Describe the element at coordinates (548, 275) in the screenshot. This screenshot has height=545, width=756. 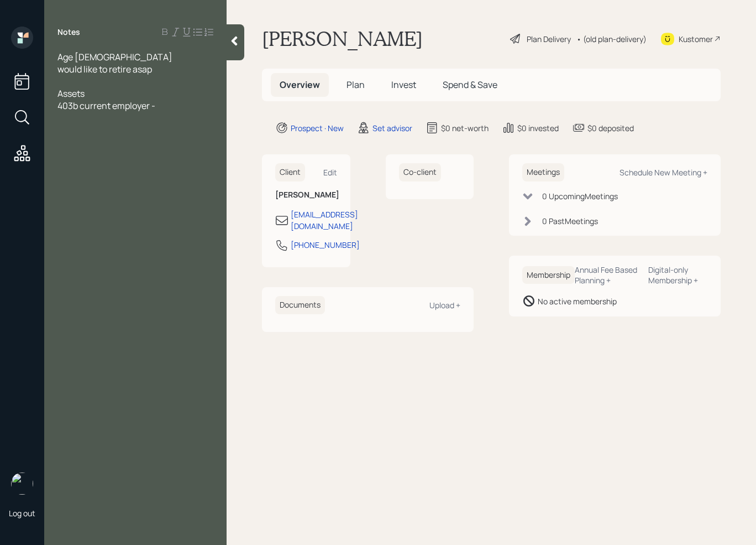
I see `h6: Membership` at that location.